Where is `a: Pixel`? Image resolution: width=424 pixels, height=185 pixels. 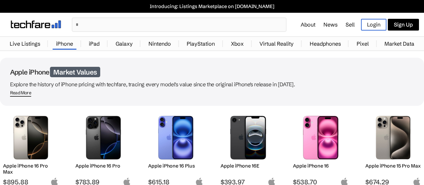
a: Pixel is located at coordinates (363, 44).